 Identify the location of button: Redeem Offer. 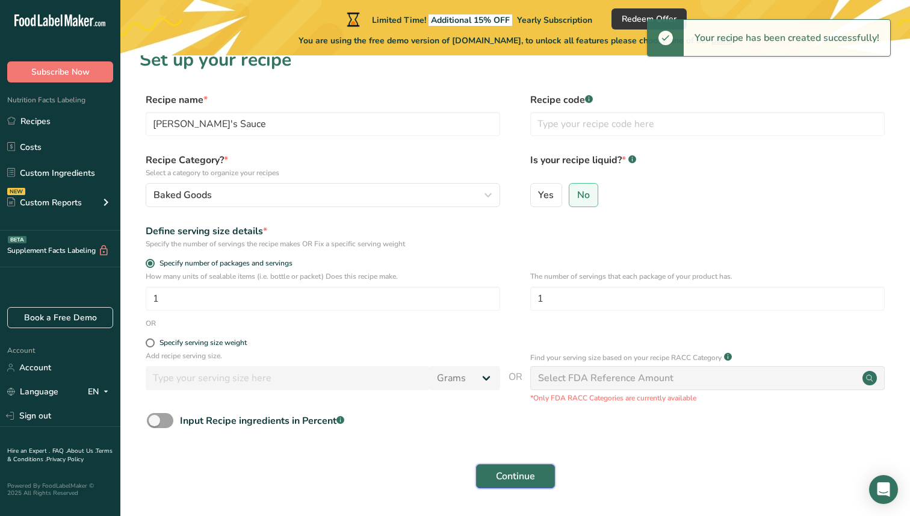
(649, 19).